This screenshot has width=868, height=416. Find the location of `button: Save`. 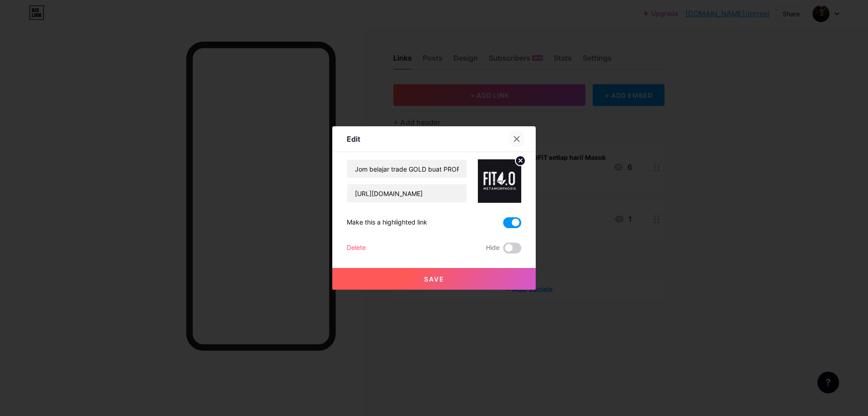

button: Save is located at coordinates (434, 279).